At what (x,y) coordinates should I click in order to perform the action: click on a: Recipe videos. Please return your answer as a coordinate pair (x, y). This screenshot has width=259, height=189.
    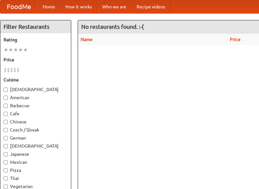
    Looking at the image, I should click on (151, 7).